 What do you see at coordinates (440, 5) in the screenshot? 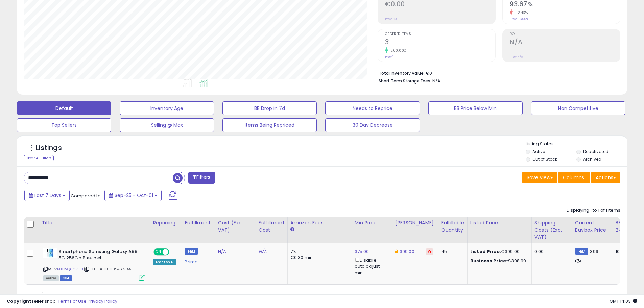
I see `h2: €0.00` at bounding box center [440, 5].